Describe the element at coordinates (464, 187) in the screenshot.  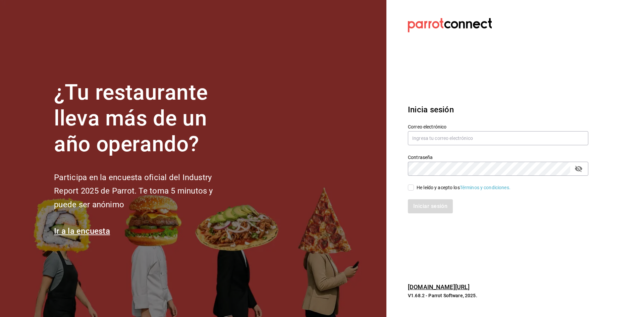
I see `div: He leído y acepto los` at that location.